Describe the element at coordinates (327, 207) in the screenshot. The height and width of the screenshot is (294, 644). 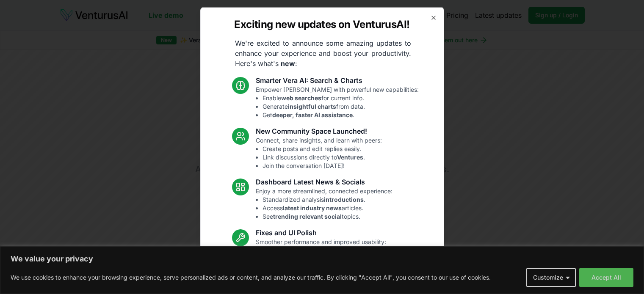
I see `li: Access articles.` at that location.